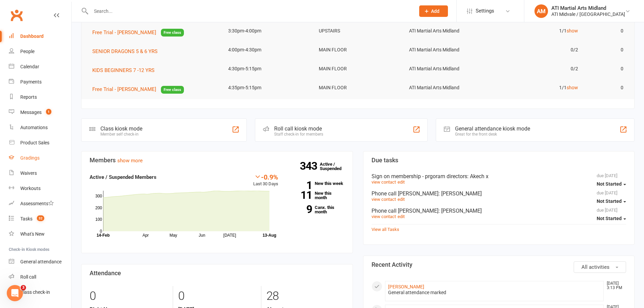 The width and height of the screenshot is (644, 308). What do you see at coordinates (40, 97) in the screenshot?
I see `a: Reports` at bounding box center [40, 97].